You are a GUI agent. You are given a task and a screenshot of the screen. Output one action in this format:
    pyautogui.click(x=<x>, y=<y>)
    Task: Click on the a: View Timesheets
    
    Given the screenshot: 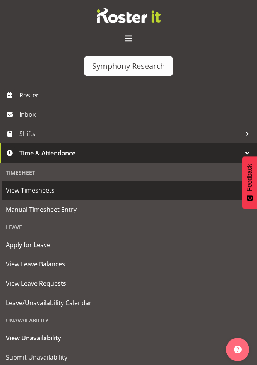 What is the action you would take?
    pyautogui.click(x=128, y=190)
    